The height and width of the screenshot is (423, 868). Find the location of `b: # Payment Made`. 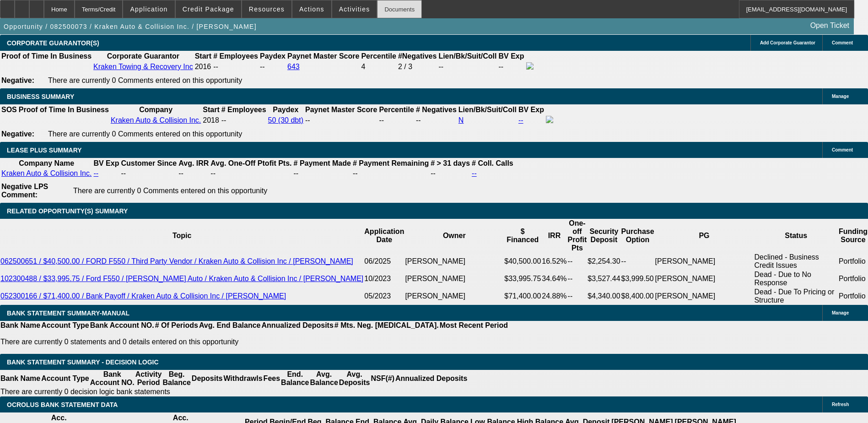

b: # Payment Made is located at coordinates (322, 163).